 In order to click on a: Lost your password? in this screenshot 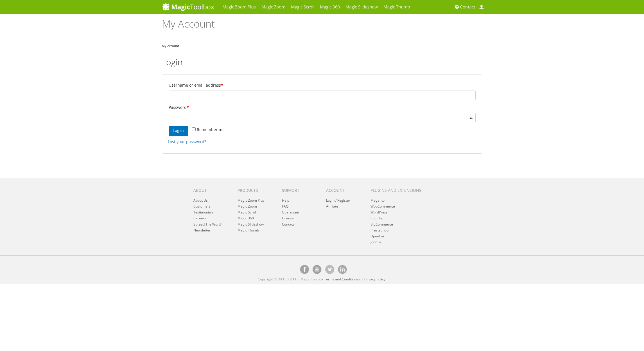, I will do `click(187, 141)`.